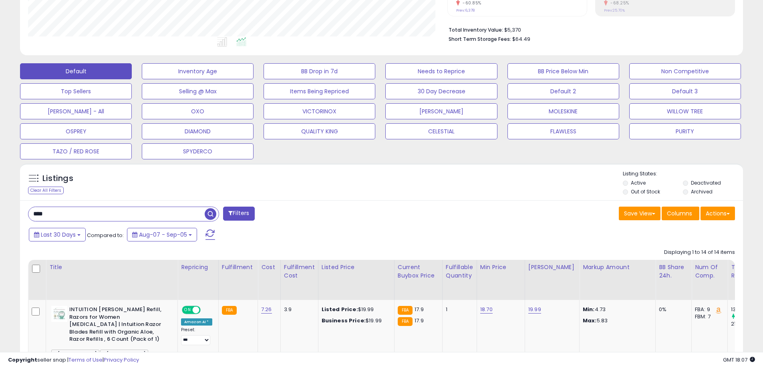 The width and height of the screenshot is (763, 368). I want to click on div: Cost, so click(269, 267).